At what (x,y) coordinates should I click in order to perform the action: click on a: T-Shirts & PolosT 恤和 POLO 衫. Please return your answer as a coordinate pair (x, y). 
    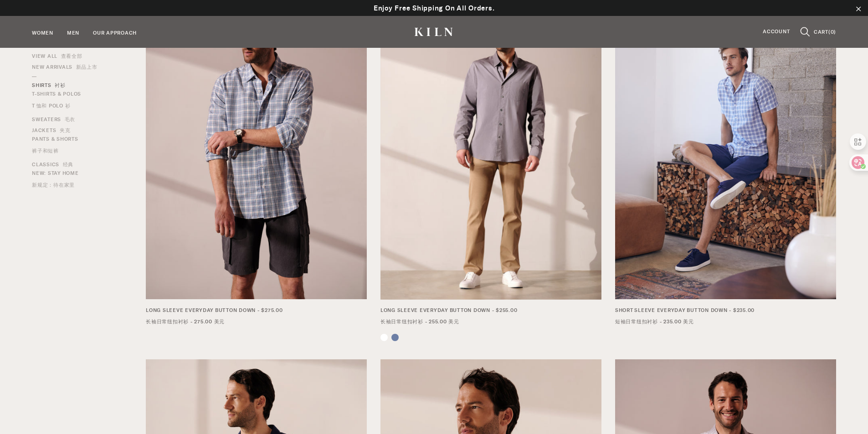
    Looking at the image, I should click on (57, 102).